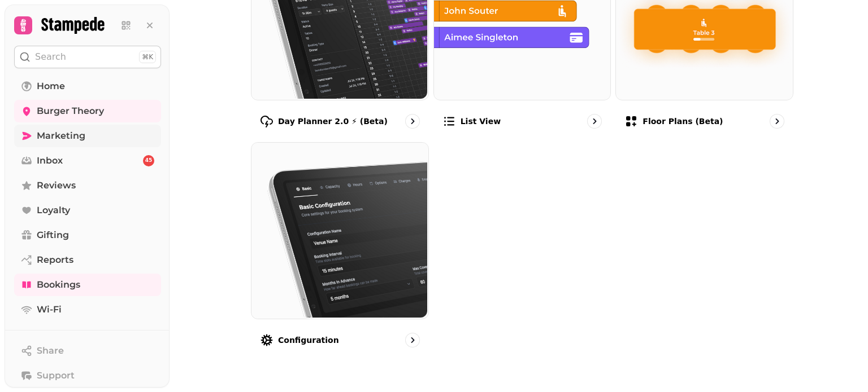 This screenshot has width=868, height=392. Describe the element at coordinates (87, 87) in the screenshot. I see `a: Home` at that location.